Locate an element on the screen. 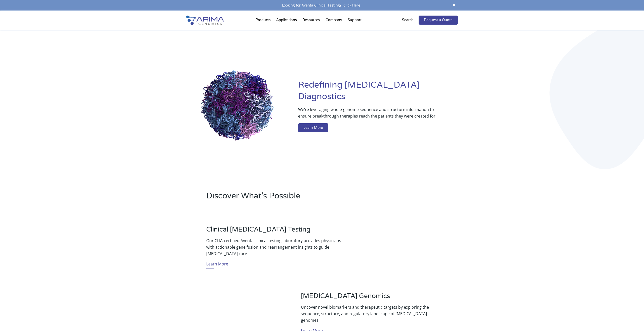 Image resolution: width=644 pixels, height=331 pixels. div: Chat Widget is located at coordinates (631, 319).